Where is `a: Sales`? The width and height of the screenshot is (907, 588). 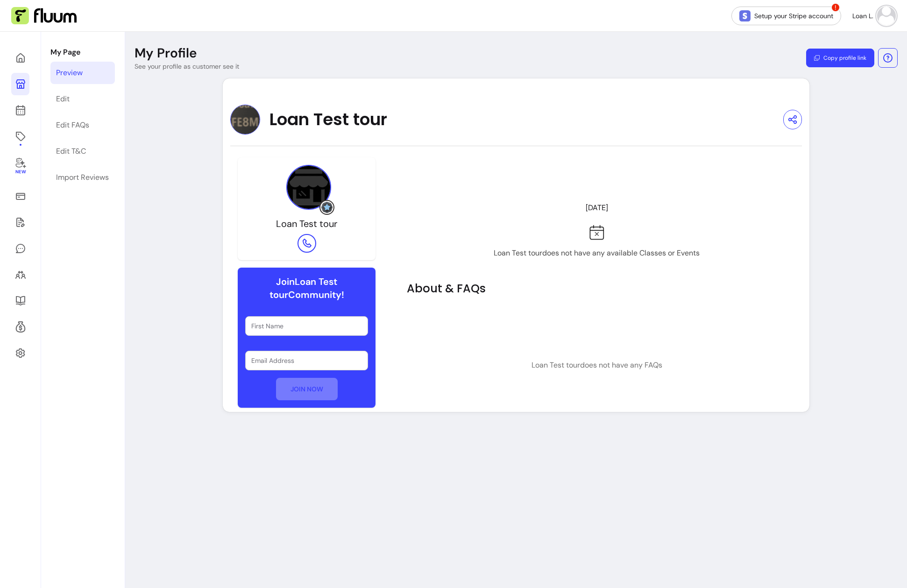 a: Sales is located at coordinates (20, 196).